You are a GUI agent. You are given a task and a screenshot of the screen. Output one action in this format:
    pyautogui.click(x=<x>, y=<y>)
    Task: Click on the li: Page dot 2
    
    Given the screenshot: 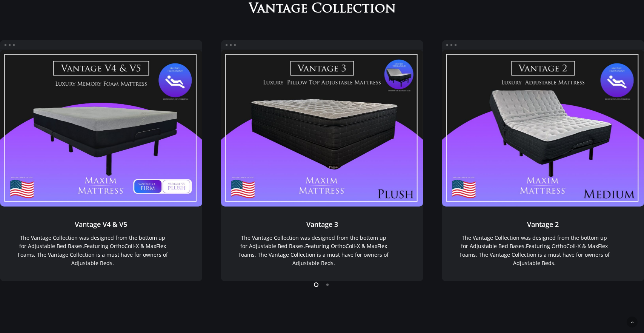 What is the action you would take?
    pyautogui.click(x=328, y=284)
    